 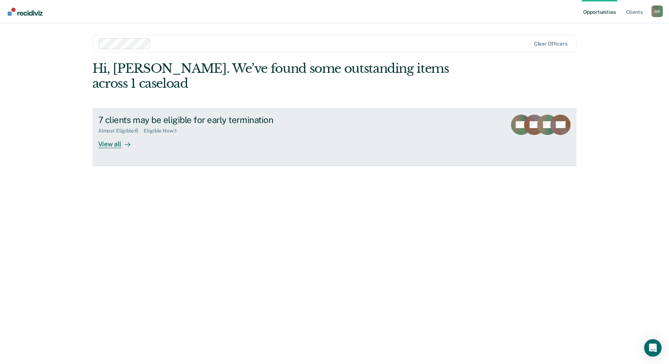 I want to click on button: Profile dropdown button, so click(x=657, y=11).